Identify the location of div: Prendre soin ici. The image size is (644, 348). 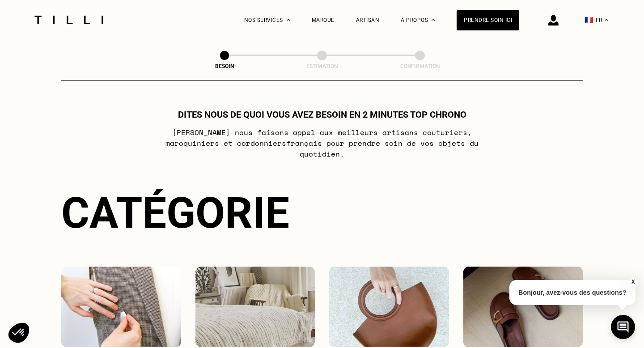
(488, 20).